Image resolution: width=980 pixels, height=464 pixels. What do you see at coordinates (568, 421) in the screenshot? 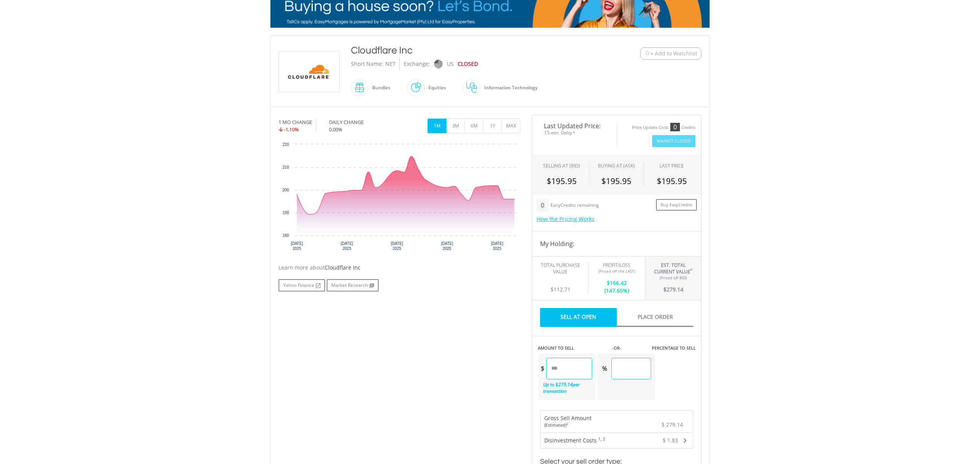
I see `div: Gross Sell Amount` at bounding box center [568, 421].